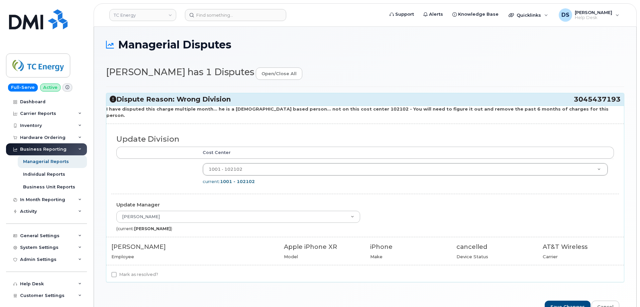 The width and height of the screenshot is (640, 307). Describe the element at coordinates (114, 275) in the screenshot. I see `input: Mark as resolved?` at that location.